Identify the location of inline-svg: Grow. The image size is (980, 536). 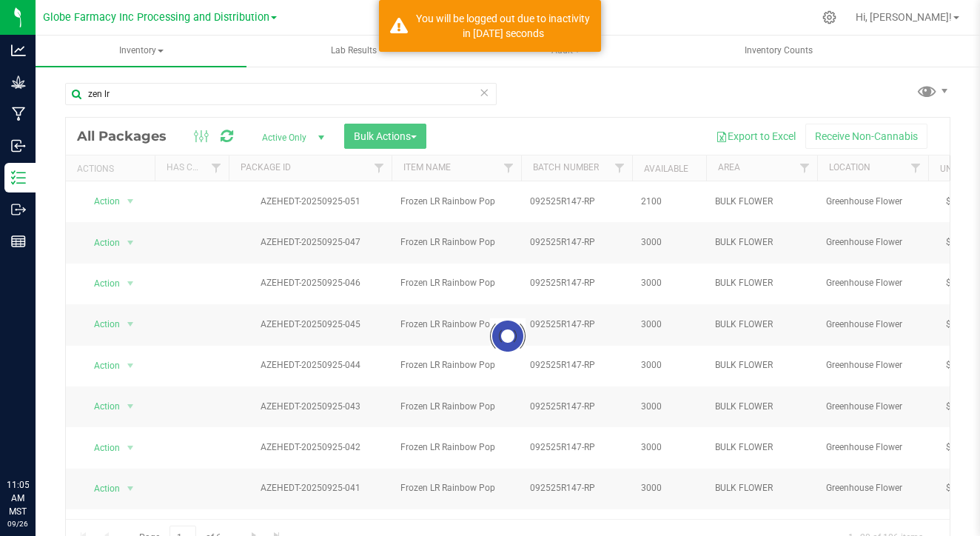
(19, 83).